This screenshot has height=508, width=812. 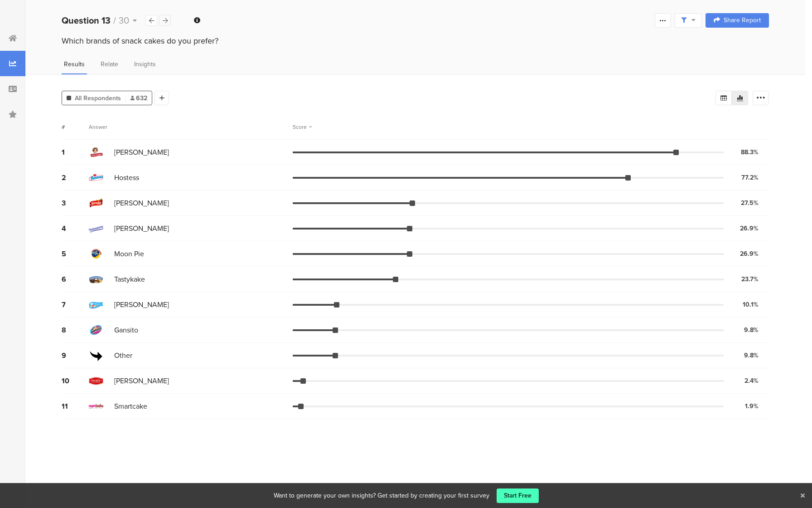 I want to click on span: Share Report, so click(x=743, y=20).